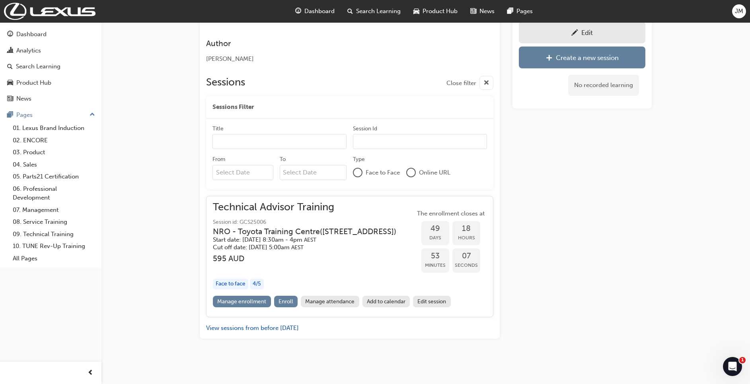  What do you see at coordinates (466, 265) in the screenshot?
I see `span: Seconds` at bounding box center [466, 265].